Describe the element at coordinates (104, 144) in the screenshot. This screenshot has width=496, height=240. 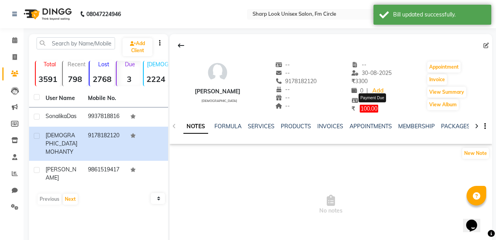
I see `td: 9178182120` at that location.